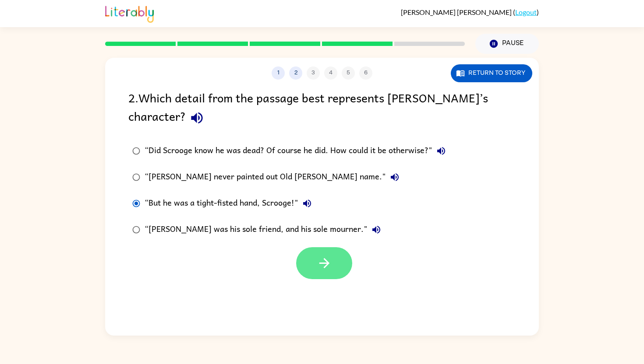 The image size is (644, 364). I want to click on button: 2, so click(296, 73).